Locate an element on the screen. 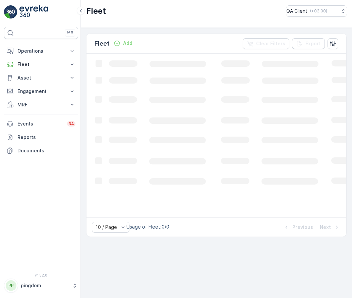 This screenshot has height=298, width=352. p: Engagement is located at coordinates (41, 91).